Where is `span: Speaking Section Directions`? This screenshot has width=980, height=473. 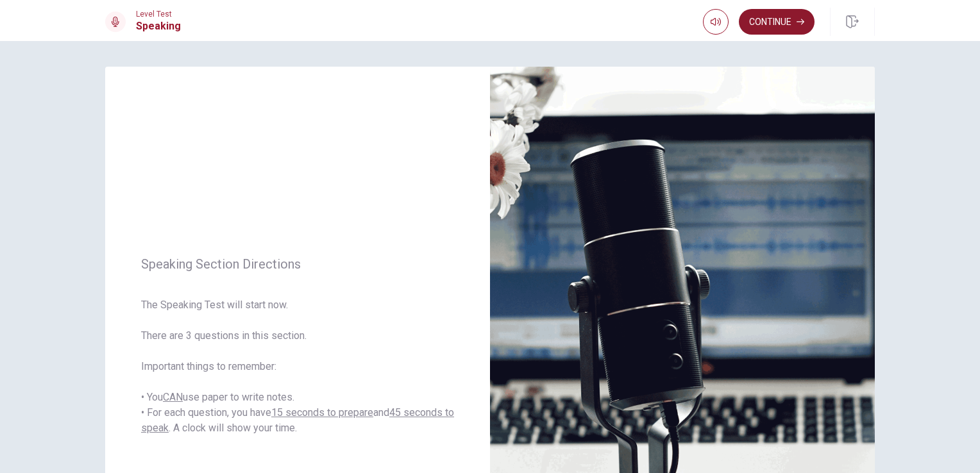
span: Speaking Section Directions is located at coordinates (298, 264).